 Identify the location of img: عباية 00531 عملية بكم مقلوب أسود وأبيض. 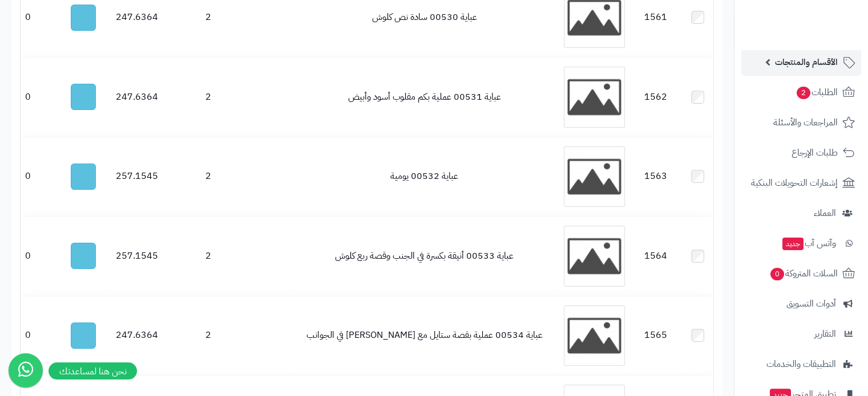
(594, 97).